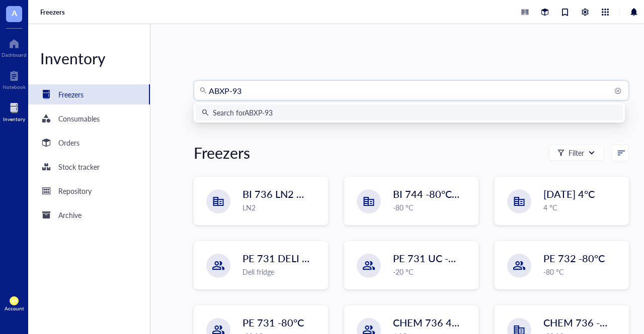  I want to click on div: Account, so click(14, 309).